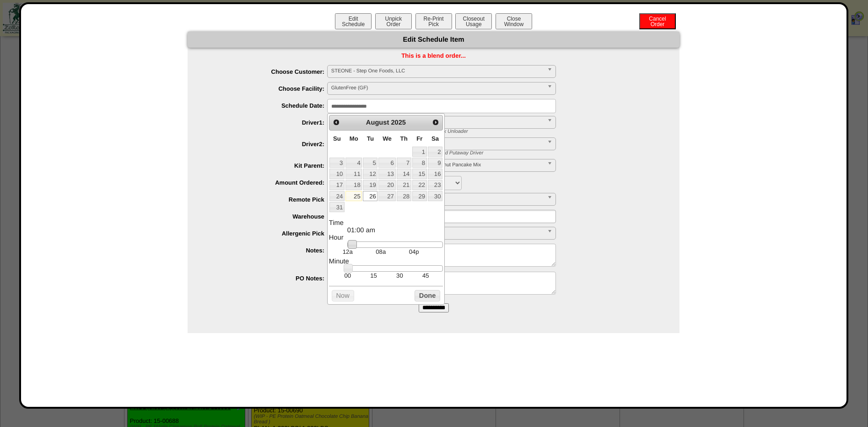 The width and height of the screenshot is (868, 427). What do you see at coordinates (398, 123) in the screenshot?
I see `span: 2025` at bounding box center [398, 123].